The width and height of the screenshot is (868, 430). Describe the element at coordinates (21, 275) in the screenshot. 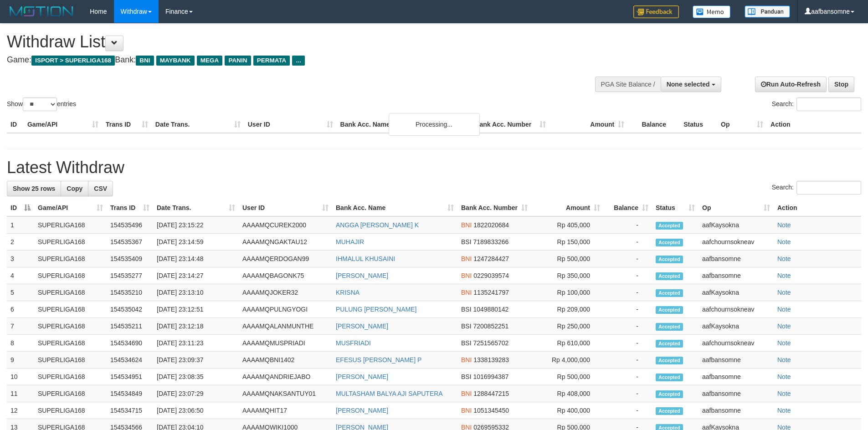

I see `td: 4` at that location.